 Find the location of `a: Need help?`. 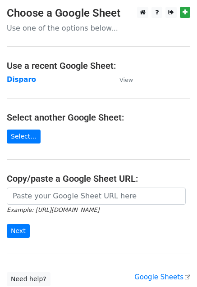

a: Need help? is located at coordinates (28, 279).